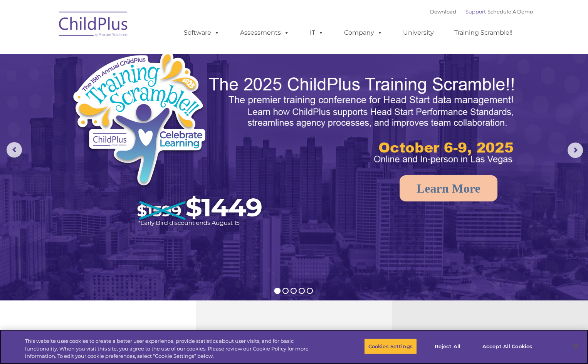  What do you see at coordinates (363, 33) in the screenshot?
I see `a: Company` at bounding box center [363, 33].